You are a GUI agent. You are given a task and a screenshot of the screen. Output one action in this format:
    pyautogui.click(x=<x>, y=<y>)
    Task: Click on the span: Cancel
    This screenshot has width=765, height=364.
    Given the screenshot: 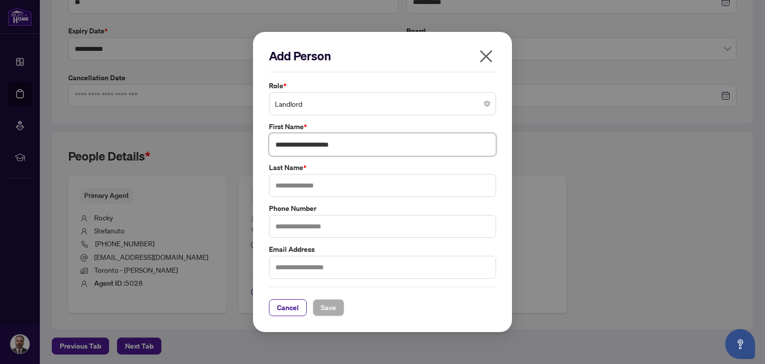 What is the action you would take?
    pyautogui.click(x=288, y=307)
    